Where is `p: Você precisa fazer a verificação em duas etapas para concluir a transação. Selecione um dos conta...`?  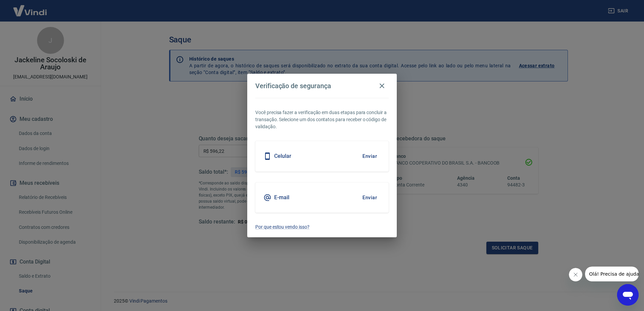 p: Você precisa fazer a verificação em duas etapas para concluir a transação. Selecione um dos conta... is located at coordinates (322, 120).